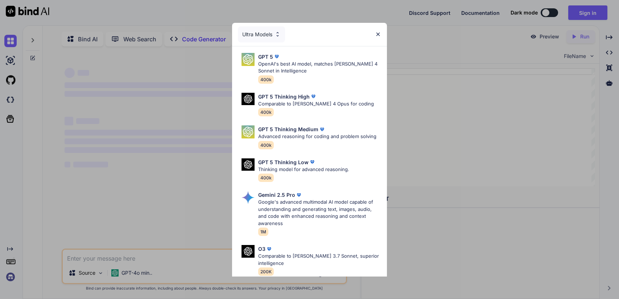 This screenshot has width=619, height=299. What do you see at coordinates (262, 34) in the screenshot?
I see `div: Ultra Models` at bounding box center [262, 34].